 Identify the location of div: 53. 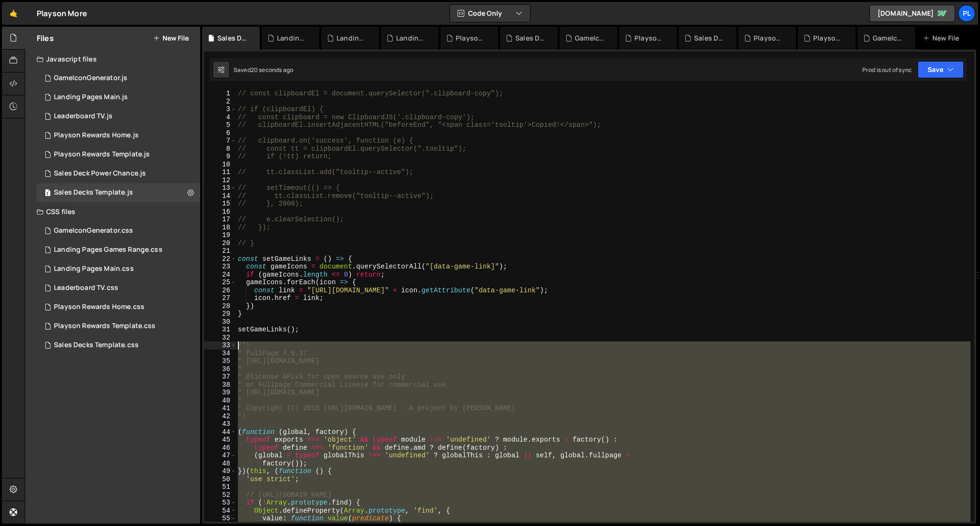
(220, 502).